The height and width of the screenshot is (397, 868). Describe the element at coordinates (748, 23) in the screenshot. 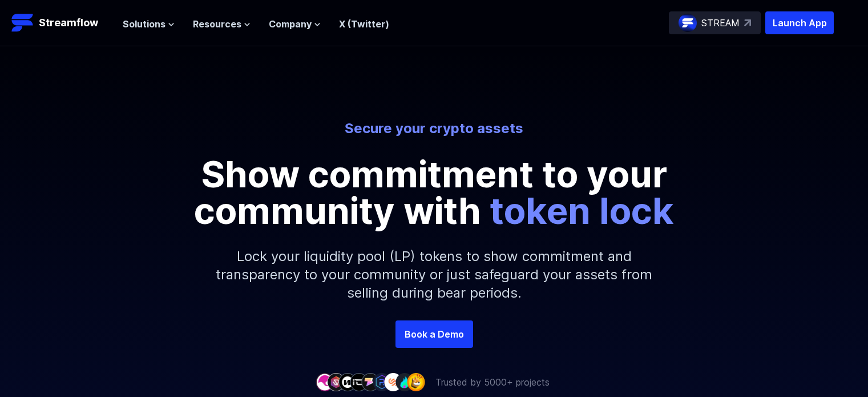

I see `img: top-right-arrow.svg` at that location.